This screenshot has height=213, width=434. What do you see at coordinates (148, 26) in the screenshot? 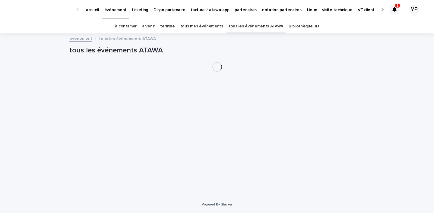
I see `a: à venir` at bounding box center [148, 26].